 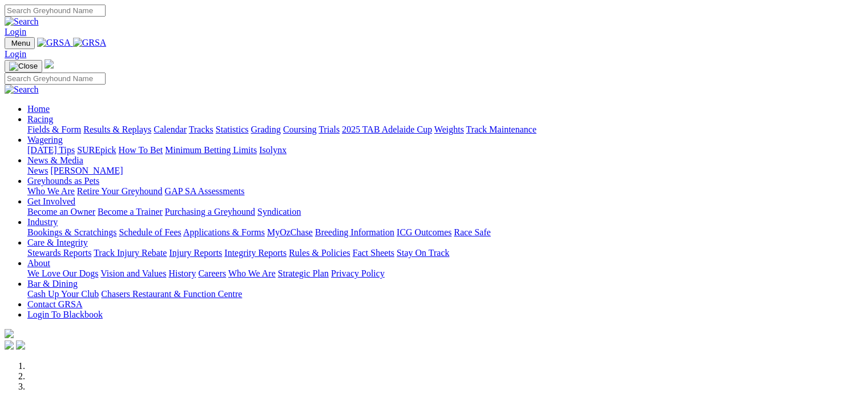 What do you see at coordinates (170, 129) in the screenshot?
I see `a: Calendar` at bounding box center [170, 129].